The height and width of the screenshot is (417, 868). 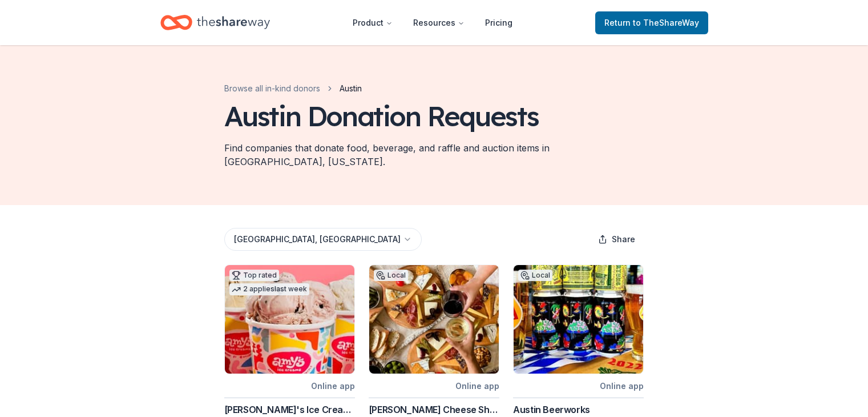 I want to click on img: Image for Amy's Ice Creams, so click(x=289, y=319).